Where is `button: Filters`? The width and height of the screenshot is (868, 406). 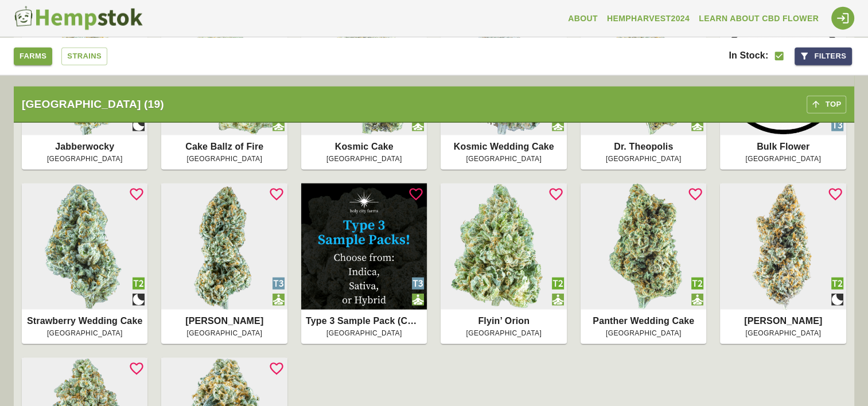 button: Filters is located at coordinates (824, 56).